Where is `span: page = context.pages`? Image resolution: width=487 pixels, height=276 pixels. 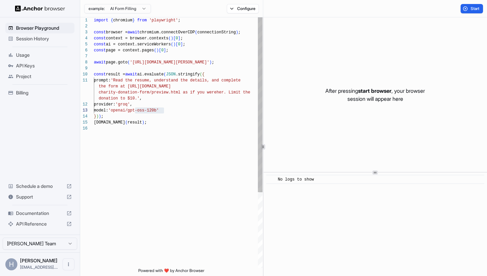 span: page = context.pages is located at coordinates (130, 50).